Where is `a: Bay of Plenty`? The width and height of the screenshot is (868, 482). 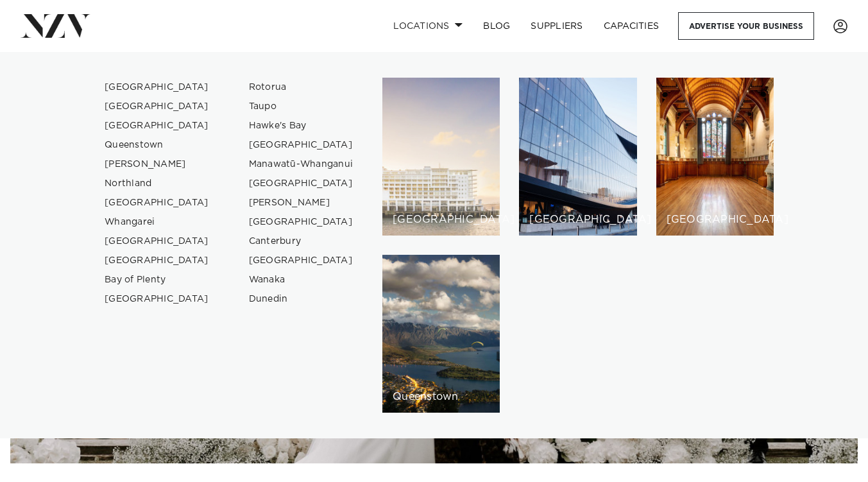
a: Bay of Plenty is located at coordinates (156, 280).